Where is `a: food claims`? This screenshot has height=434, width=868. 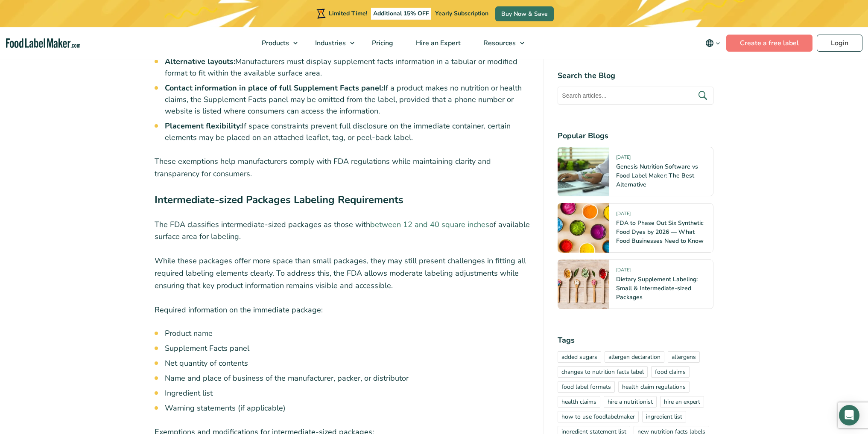 a: food claims is located at coordinates (671, 372).